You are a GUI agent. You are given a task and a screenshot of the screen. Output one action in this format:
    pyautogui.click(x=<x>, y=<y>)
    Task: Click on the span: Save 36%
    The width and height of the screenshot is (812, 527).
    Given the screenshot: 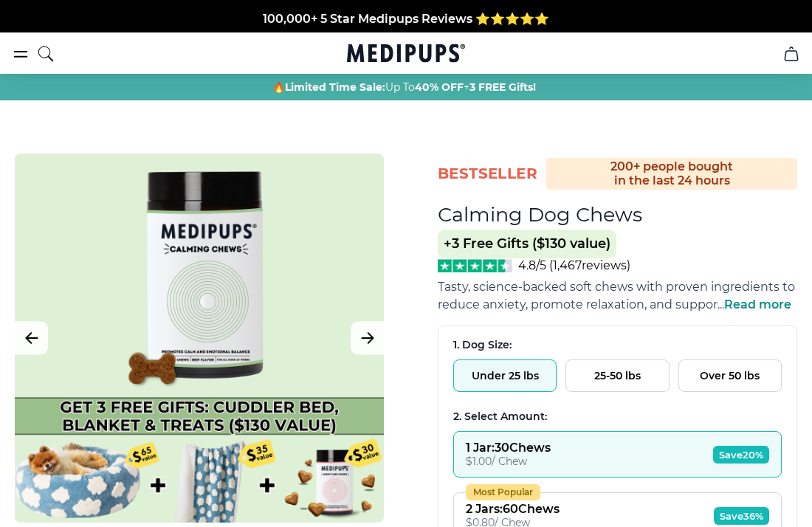 What is the action you would take?
    pyautogui.click(x=741, y=515)
    